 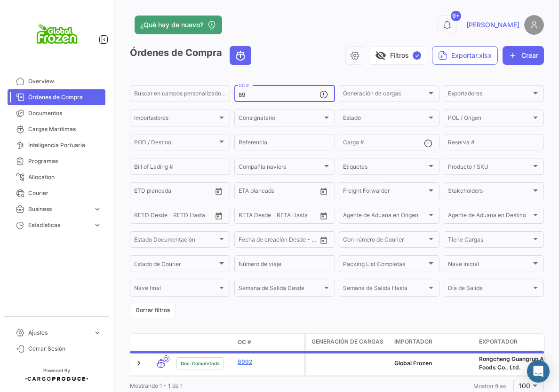 I want to click on datatable-header-cell: OC #, so click(x=269, y=342).